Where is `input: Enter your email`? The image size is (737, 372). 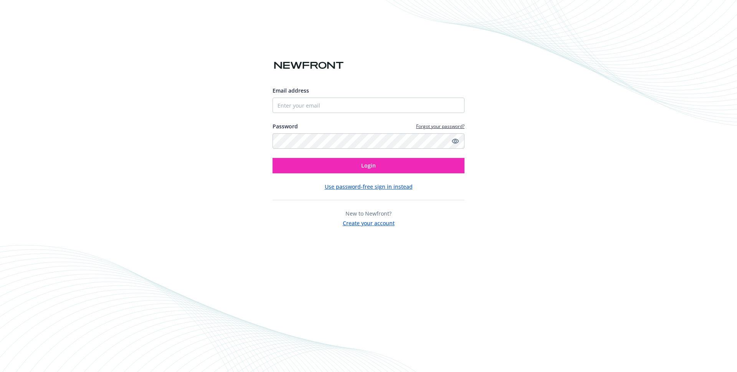
input: Enter your email is located at coordinates (369, 105).